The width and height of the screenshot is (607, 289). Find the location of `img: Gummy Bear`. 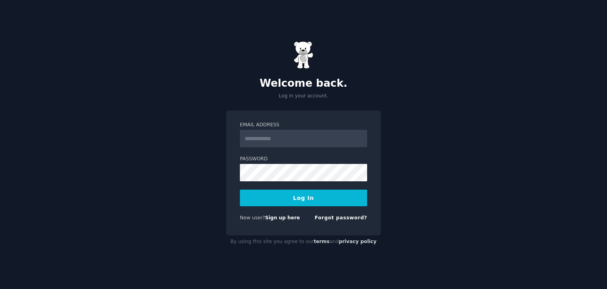

img: Gummy Bear is located at coordinates (304, 55).